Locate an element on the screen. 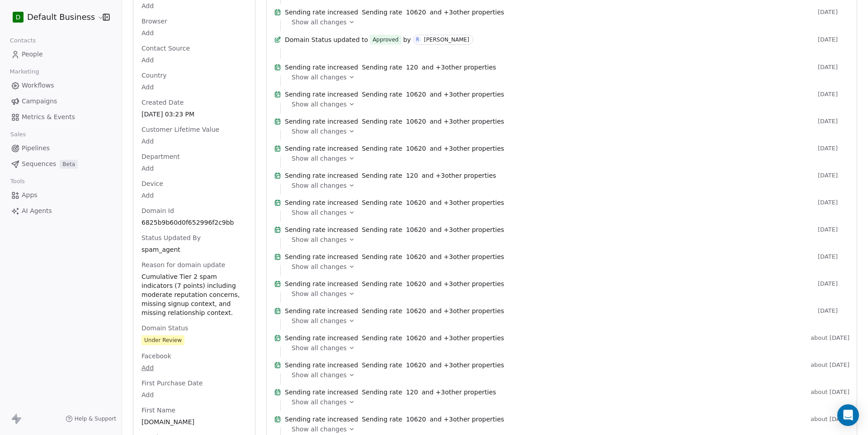  span: Help & Support is located at coordinates (95, 419).